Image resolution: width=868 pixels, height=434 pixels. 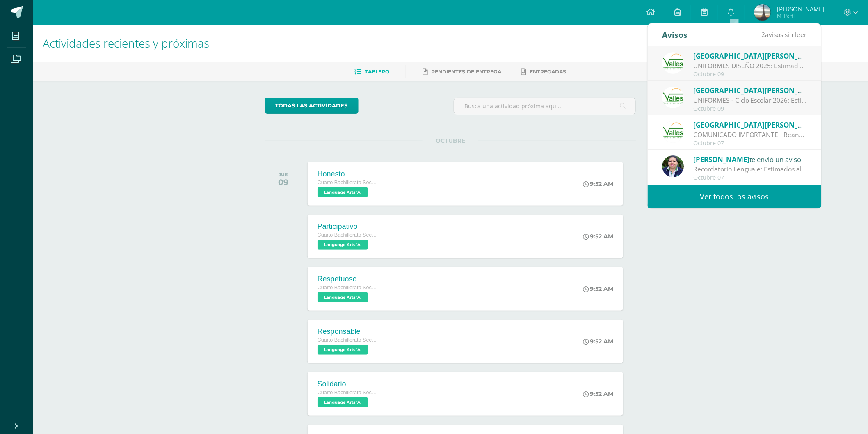 What do you see at coordinates (349, 331) in the screenshot?
I see `div: Responsable` at bounding box center [349, 331].